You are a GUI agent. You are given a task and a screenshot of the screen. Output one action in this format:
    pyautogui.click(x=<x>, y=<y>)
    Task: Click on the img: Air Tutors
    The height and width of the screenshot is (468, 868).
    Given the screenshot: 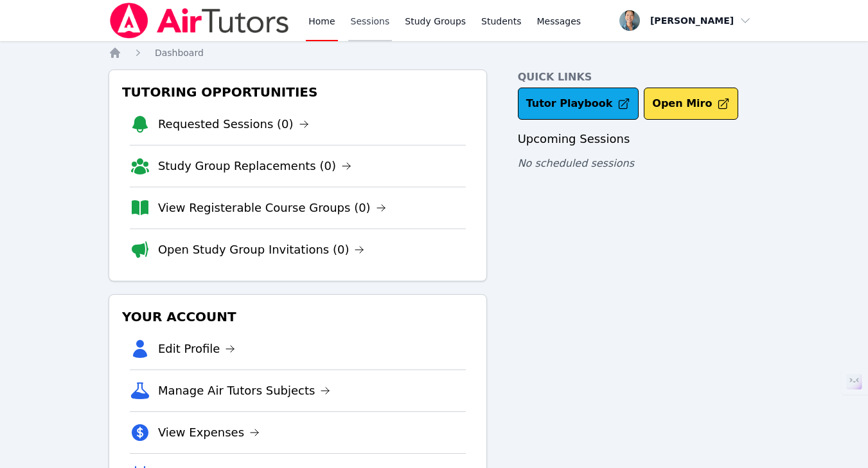 What is the action you would take?
    pyautogui.click(x=199, y=20)
    